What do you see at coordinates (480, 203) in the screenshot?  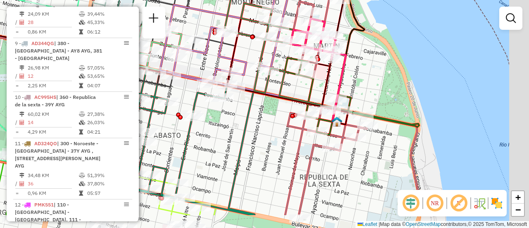 I see `img: Fluxo de ruas` at bounding box center [480, 203].